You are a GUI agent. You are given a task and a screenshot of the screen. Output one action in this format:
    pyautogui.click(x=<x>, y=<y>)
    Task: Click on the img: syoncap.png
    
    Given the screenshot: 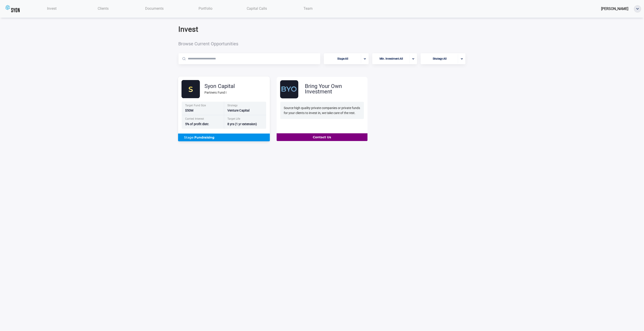 What is the action you would take?
    pyautogui.click(x=12, y=9)
    